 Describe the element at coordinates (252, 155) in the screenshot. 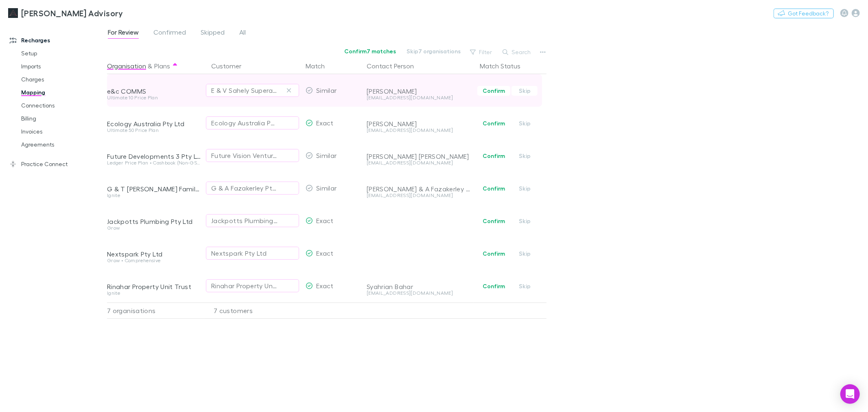

I see `button: Future Vision Ventures Pty Ltd` at that location.